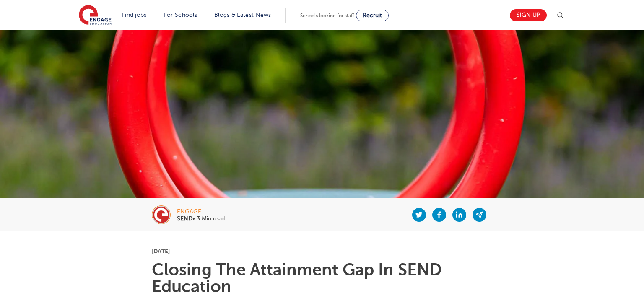  Describe the element at coordinates (200, 212) in the screenshot. I see `div: engage` at that location.